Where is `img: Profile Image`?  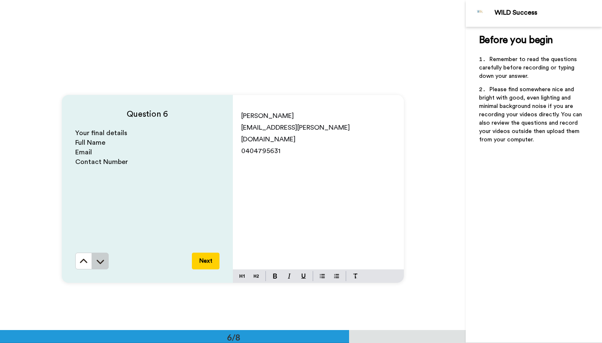 img: Profile Image is located at coordinates (480, 13).